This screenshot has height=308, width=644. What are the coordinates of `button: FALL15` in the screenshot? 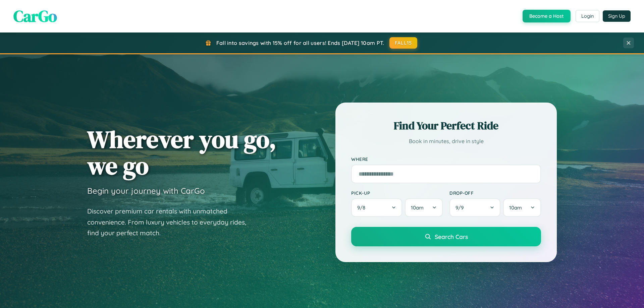 It's located at (403, 43).